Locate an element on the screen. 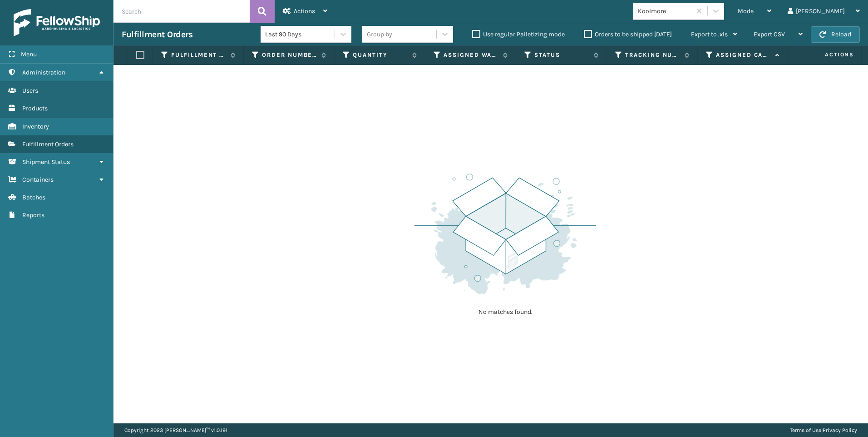 The height and width of the screenshot is (437, 868). label: Status is located at coordinates (561, 55).